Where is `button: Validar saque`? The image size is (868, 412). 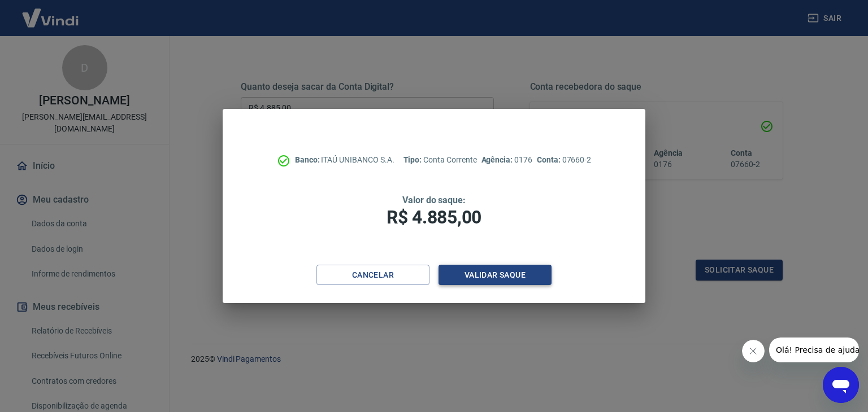 button: Validar saque is located at coordinates (495, 275).